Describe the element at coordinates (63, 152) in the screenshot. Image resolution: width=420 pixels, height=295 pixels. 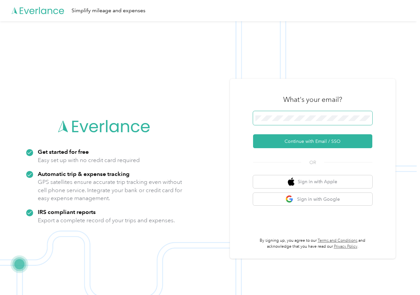
I see `strong: Get started for free` at that location.